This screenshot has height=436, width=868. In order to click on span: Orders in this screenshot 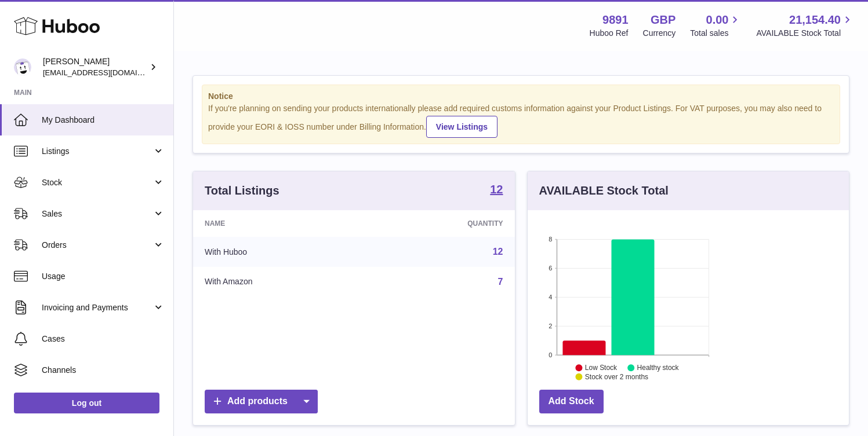, I will do `click(97, 245)`.